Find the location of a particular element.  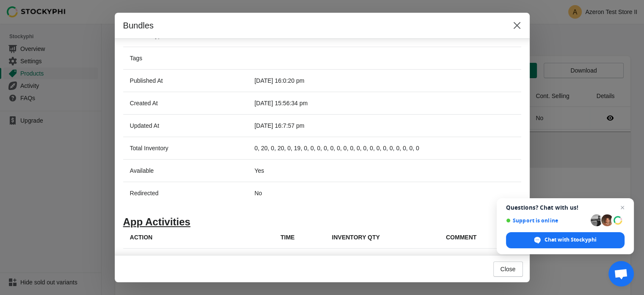

th: Available is located at coordinates (186, 170).